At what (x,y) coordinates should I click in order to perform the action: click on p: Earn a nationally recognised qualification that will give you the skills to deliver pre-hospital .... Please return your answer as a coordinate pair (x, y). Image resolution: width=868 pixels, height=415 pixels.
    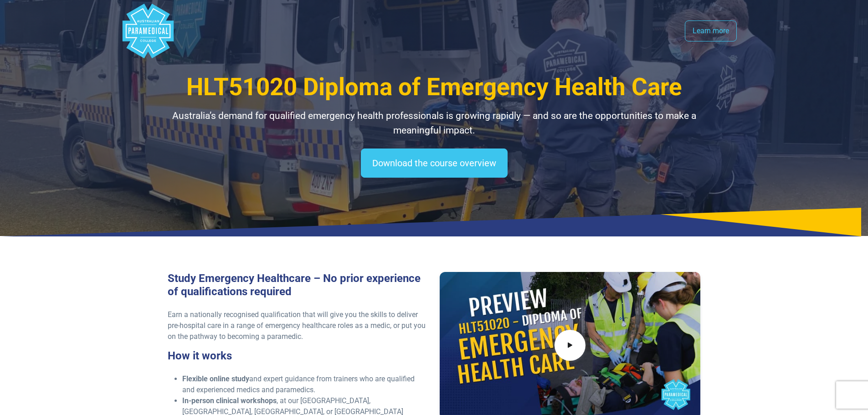
    Looking at the image, I should click on (298, 326).